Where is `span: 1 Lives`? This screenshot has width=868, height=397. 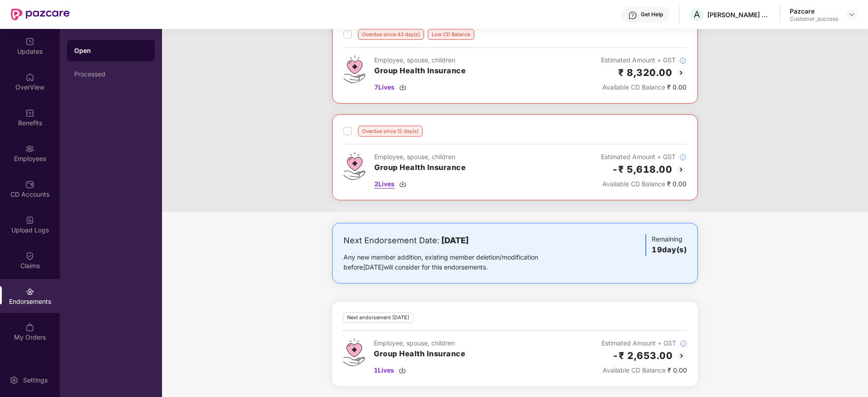 span: 1 Lives is located at coordinates (384, 371).